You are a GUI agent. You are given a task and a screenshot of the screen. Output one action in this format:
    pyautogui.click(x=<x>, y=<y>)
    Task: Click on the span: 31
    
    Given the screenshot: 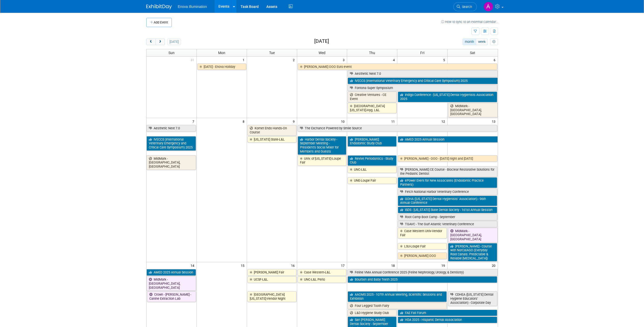 What is the action you would take?
    pyautogui.click(x=193, y=60)
    